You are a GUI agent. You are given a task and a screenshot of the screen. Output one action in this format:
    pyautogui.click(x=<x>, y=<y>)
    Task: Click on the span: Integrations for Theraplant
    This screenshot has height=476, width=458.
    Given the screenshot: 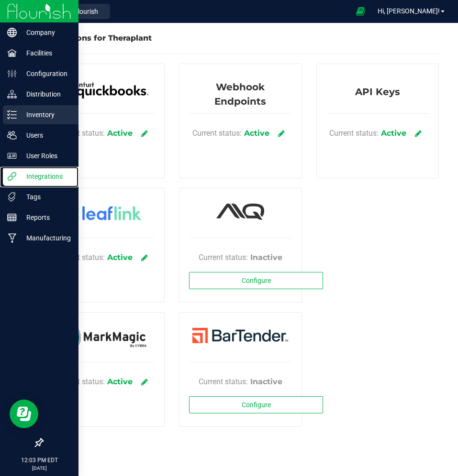 What is the action you would take?
    pyautogui.click(x=96, y=38)
    